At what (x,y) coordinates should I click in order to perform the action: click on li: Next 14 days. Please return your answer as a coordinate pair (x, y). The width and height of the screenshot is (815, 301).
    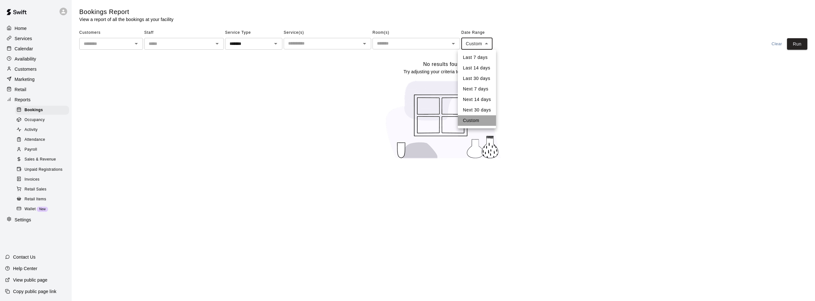
    Looking at the image, I should click on (477, 99).